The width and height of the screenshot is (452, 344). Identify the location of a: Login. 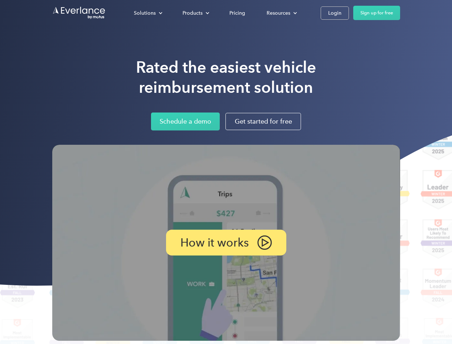
(335, 13).